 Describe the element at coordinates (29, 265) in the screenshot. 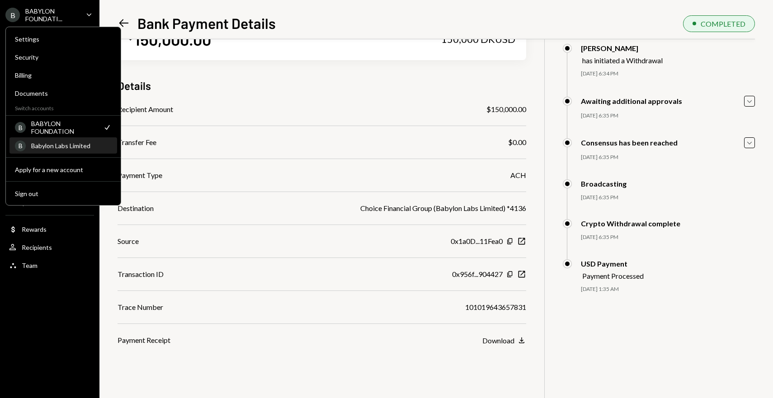

I see `div: Team` at that location.